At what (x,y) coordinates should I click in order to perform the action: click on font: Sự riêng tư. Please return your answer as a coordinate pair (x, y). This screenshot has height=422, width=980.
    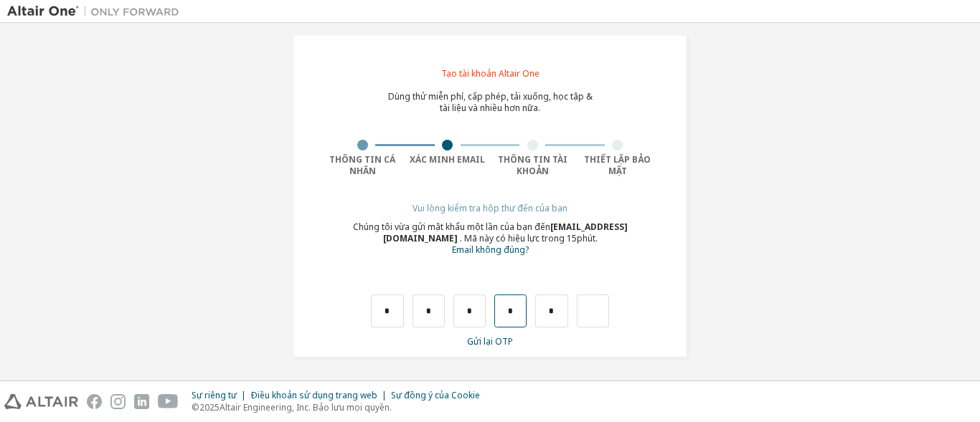
    Looking at the image, I should click on (214, 395).